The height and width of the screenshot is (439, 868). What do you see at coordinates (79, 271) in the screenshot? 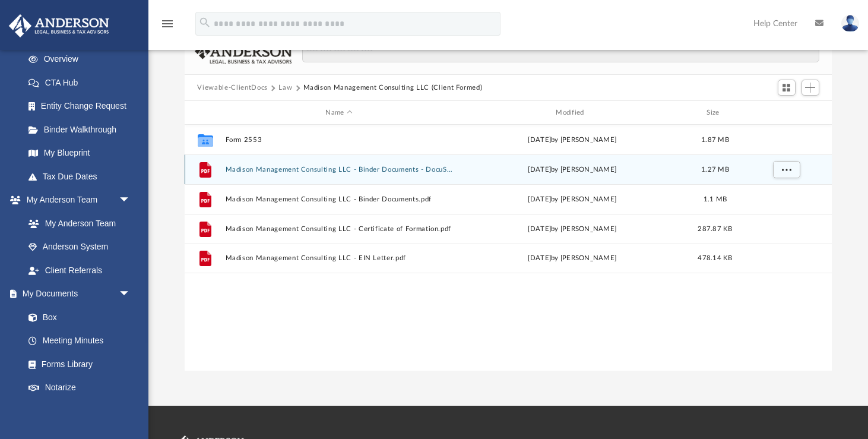
I see `a: Client Referrals` at bounding box center [79, 271].